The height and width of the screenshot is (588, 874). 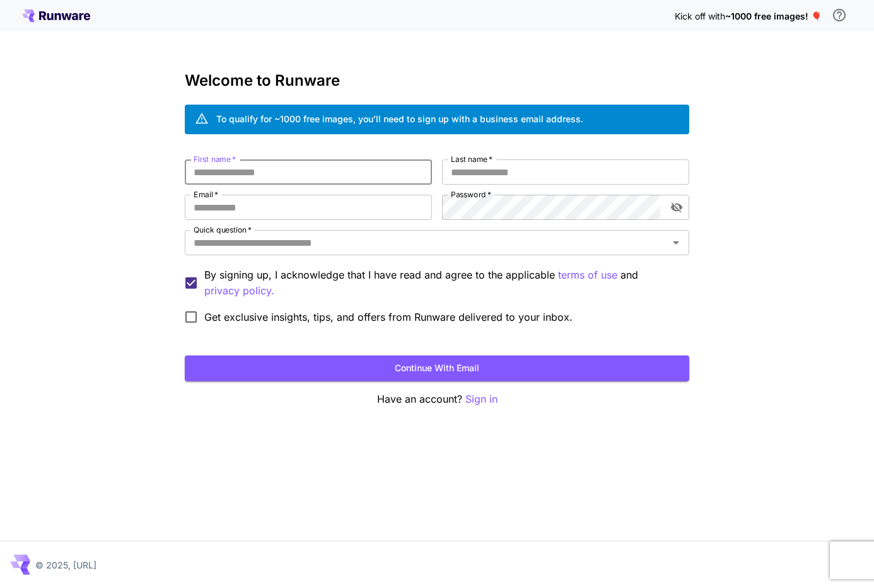 I want to click on p: terms of use, so click(x=588, y=275).